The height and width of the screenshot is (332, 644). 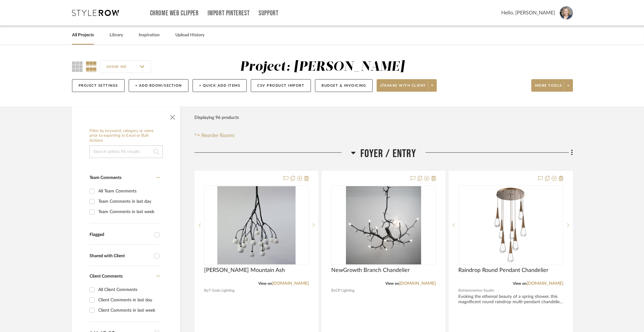 What do you see at coordinates (510, 226) in the screenshot?
I see `img: Raindrop Round Pendant Chandelier` at bounding box center [510, 226].